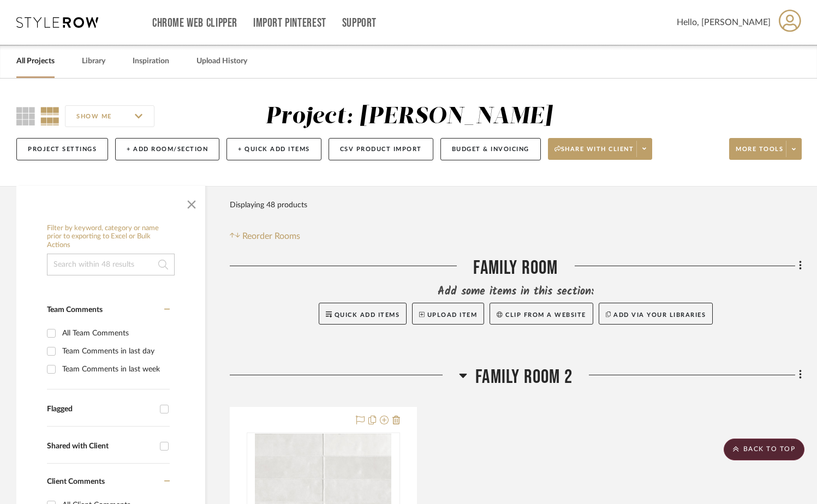  I want to click on button: Clip from a website, so click(541, 313).